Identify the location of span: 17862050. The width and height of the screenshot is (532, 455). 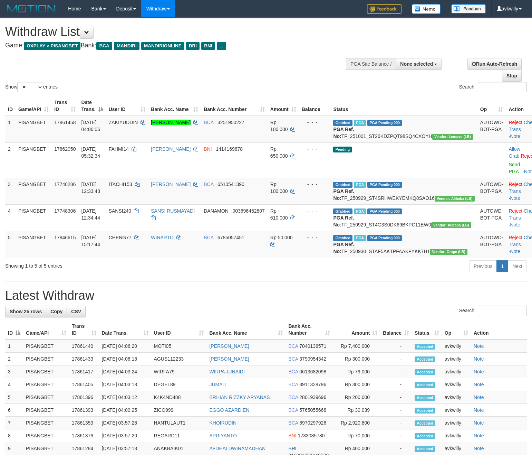
(65, 149).